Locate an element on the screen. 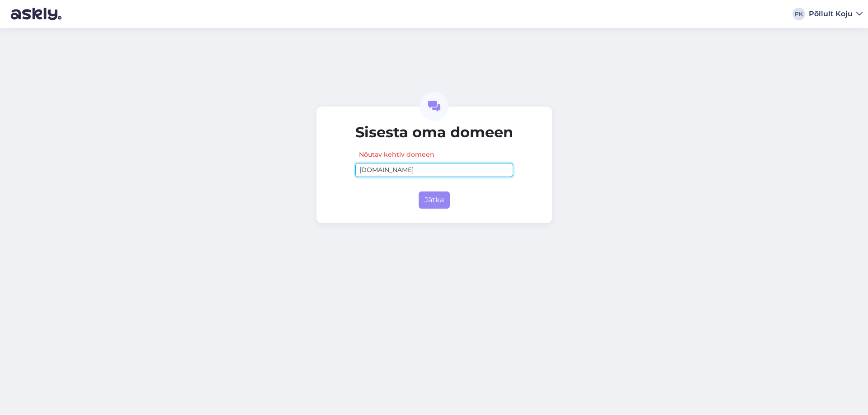 This screenshot has width=868, height=415. div: Põllult Koju is located at coordinates (831, 14).